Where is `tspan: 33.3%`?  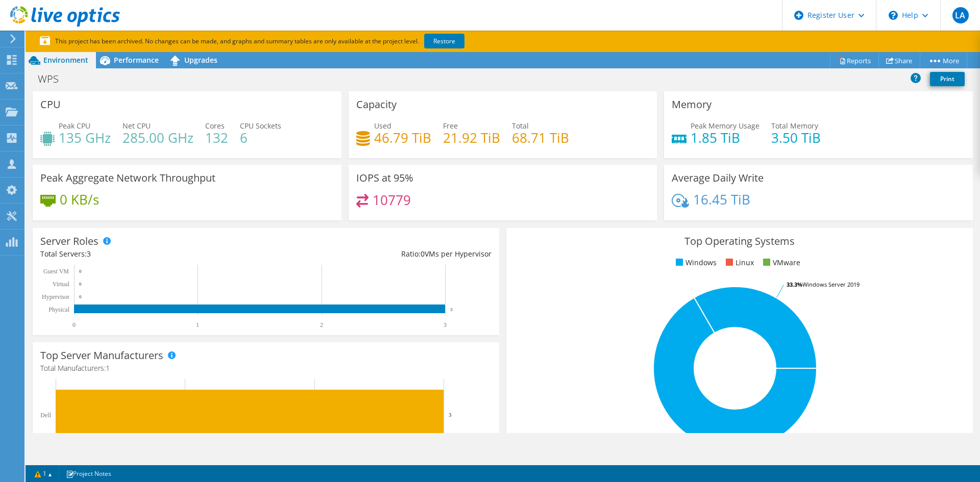
tspan: 33.3% is located at coordinates (795, 284).